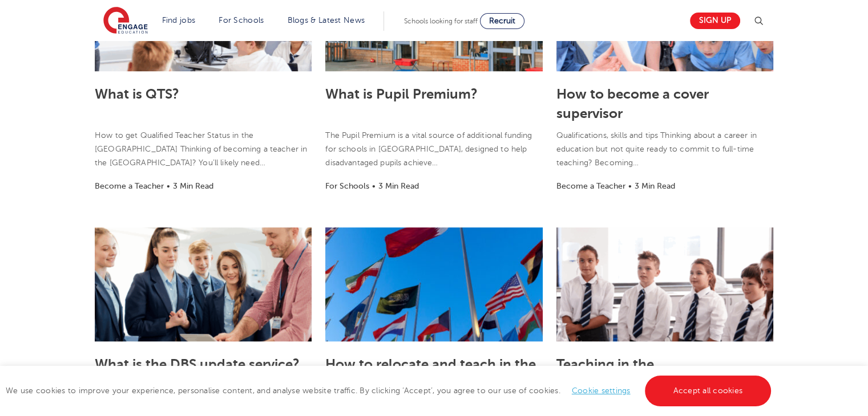 The height and width of the screenshot is (416, 868). I want to click on a: What is QTS?, so click(137, 94).